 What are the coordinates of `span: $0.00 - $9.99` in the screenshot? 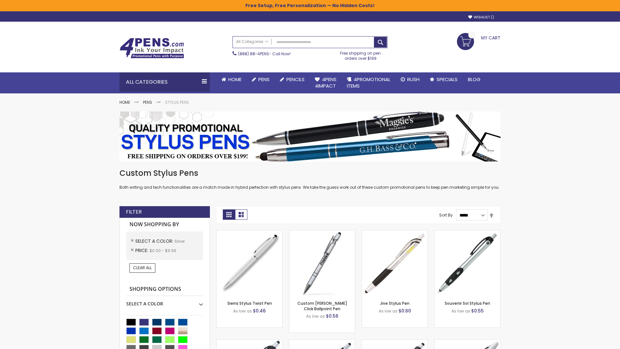 It's located at (163, 250).